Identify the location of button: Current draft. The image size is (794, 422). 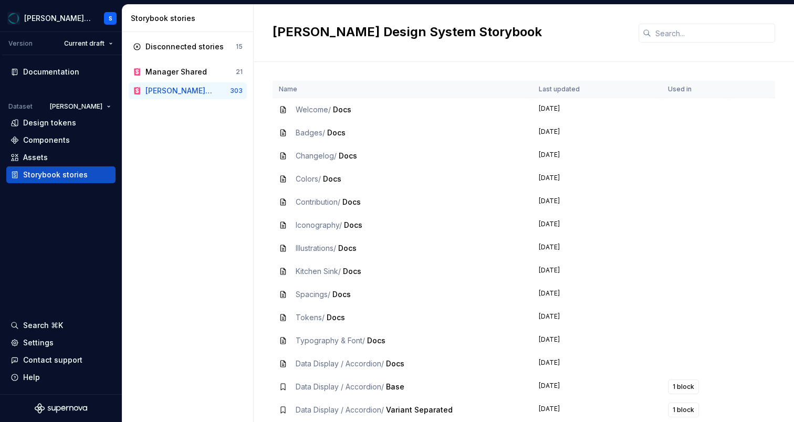
(88, 44).